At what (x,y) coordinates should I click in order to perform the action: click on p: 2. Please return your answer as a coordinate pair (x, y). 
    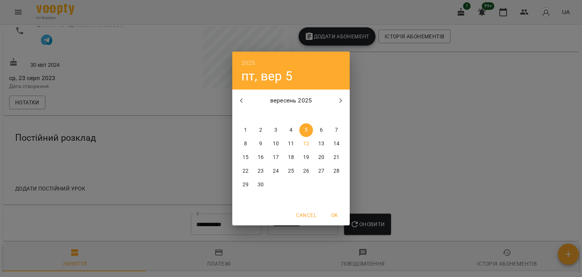
    Looking at the image, I should click on (261, 130).